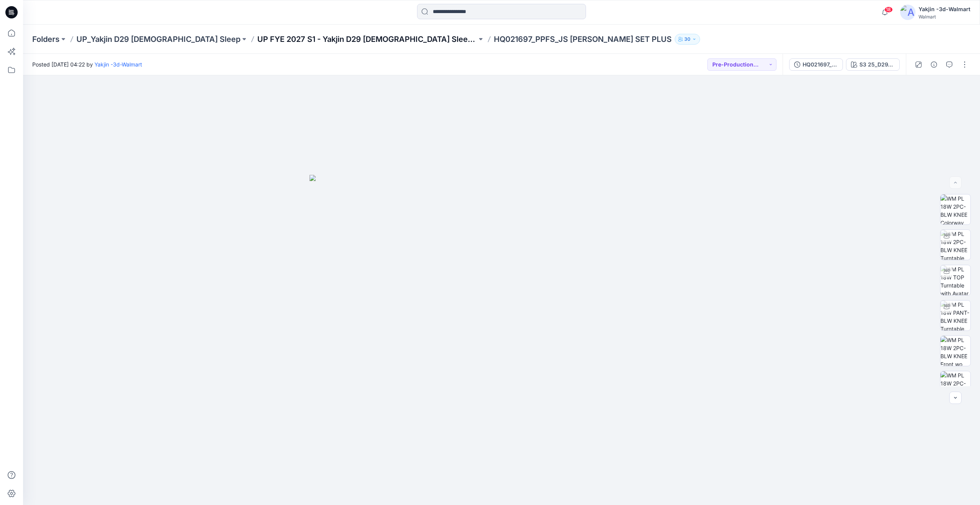 The image size is (980, 505). What do you see at coordinates (46, 39) in the screenshot?
I see `a: Folders` at bounding box center [46, 39].